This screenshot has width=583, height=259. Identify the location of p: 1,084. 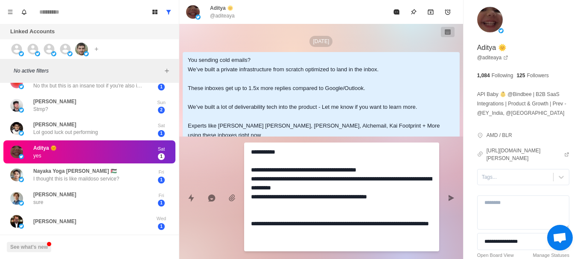
(483, 76).